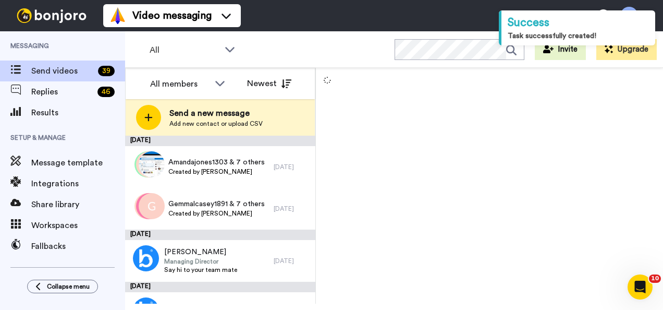  I want to click on span: Gemmalcasey1891 & 7 others, so click(216, 204).